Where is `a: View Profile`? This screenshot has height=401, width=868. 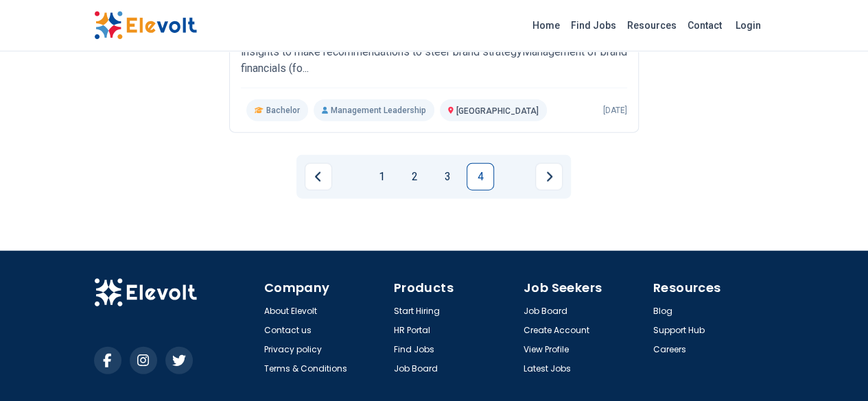
a: View Profile is located at coordinates (546, 349).